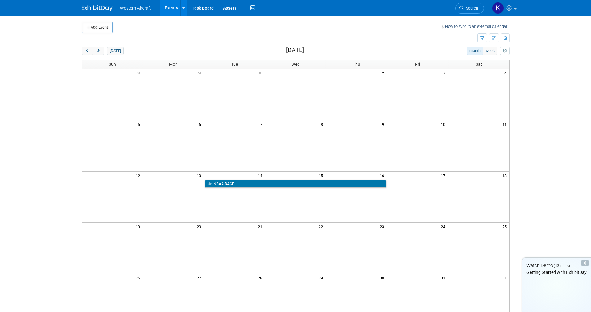 This screenshot has width=591, height=312. What do you see at coordinates (562, 266) in the screenshot?
I see `span: (13 mins)` at bounding box center [562, 266].